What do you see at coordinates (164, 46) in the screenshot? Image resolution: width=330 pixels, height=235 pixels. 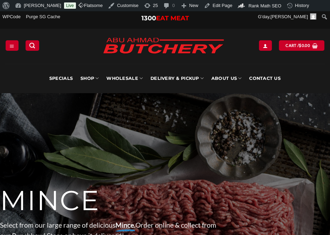 I see `img: Abu Ahmad Butchery` at bounding box center [164, 46].